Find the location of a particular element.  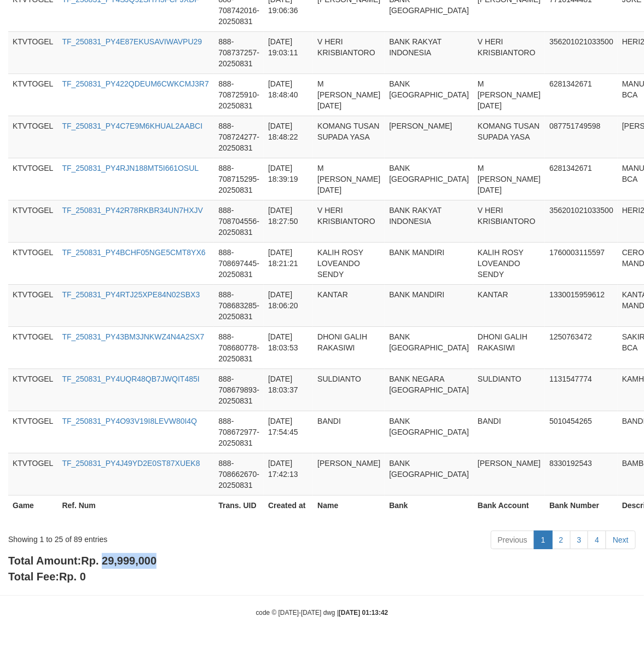

a: TF_250831_PY42R78RKBR34UN7HXJV is located at coordinates (133, 210).